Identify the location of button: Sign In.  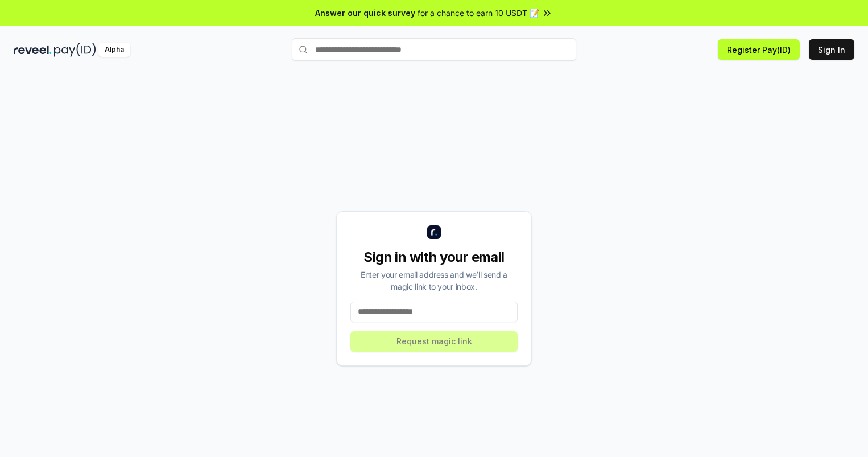
(831, 50).